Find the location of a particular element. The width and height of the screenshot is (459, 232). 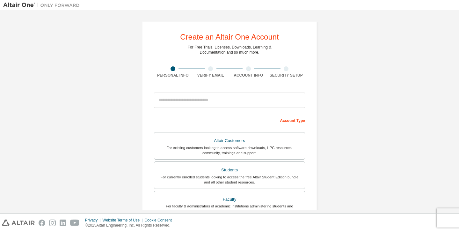

div: Account Info is located at coordinates (249, 75).